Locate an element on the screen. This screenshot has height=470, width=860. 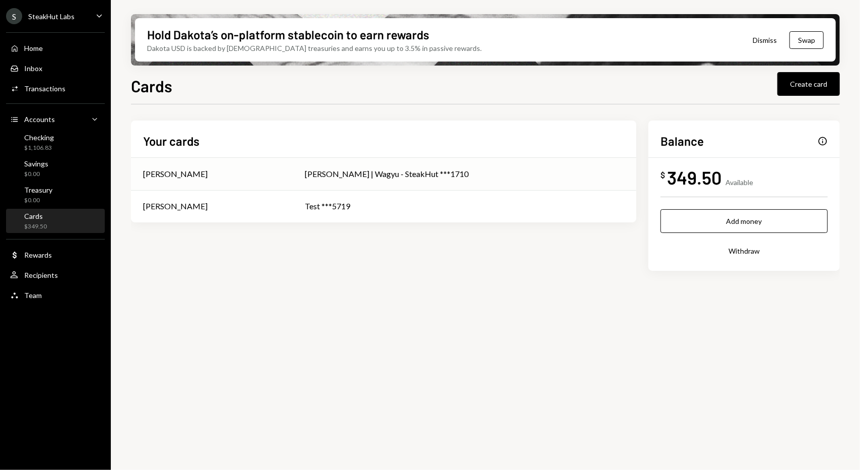
button: Swap is located at coordinates (807, 40).